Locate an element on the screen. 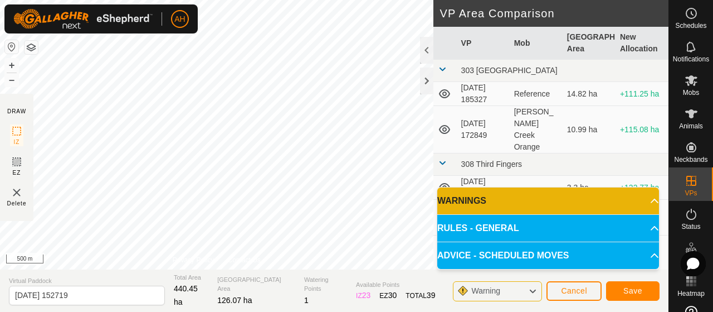 The height and width of the screenshot is (312, 713). span: Notifications is located at coordinates (691, 59).